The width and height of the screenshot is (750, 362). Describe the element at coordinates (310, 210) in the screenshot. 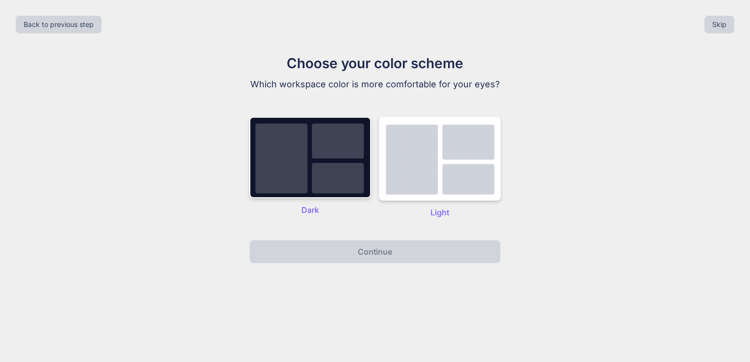

I see `p: Dark` at that location.